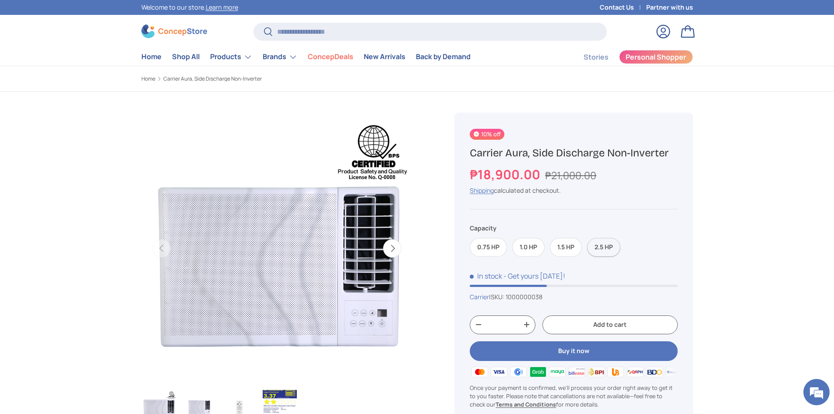 This screenshot has height=414, width=834. I want to click on img: qrph, so click(635, 372).